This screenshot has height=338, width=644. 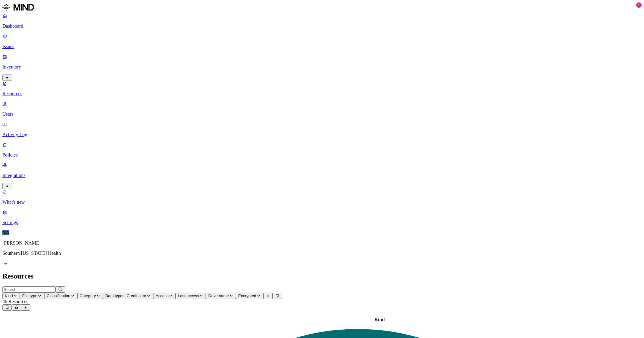 I want to click on a: Users, so click(x=322, y=109).